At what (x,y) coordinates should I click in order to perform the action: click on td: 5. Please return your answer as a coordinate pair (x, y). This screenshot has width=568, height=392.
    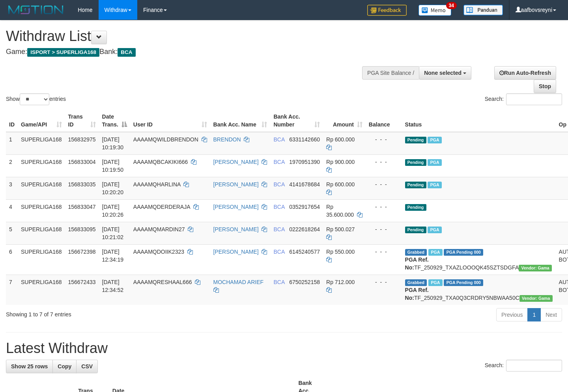
    Looking at the image, I should click on (12, 233).